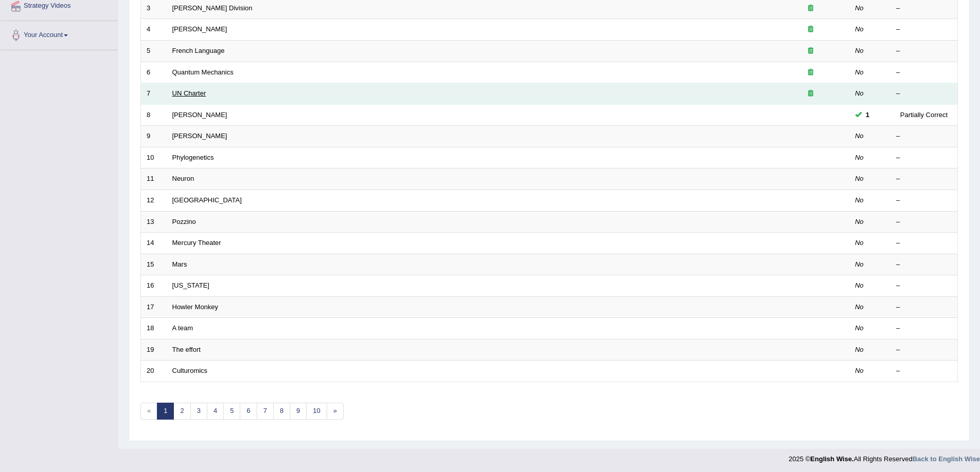 The image size is (980, 472). I want to click on td: 14, so click(154, 243).